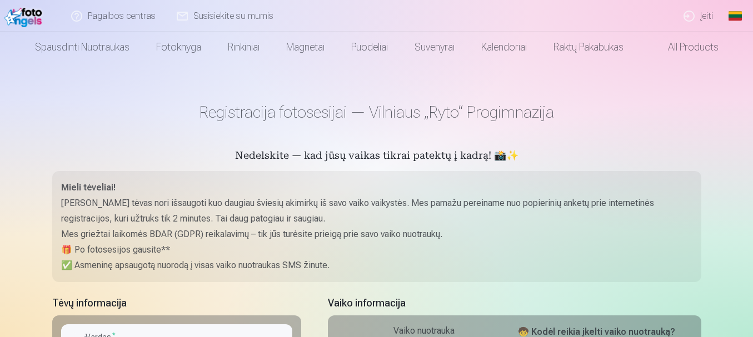  Describe the element at coordinates (377, 234) in the screenshot. I see `p: Mes griežtai laikomės BDAR (GDPR) reikalavimų – tik jūs turėsite prieigą prie savo vaiko nuotraukų.` at that location.